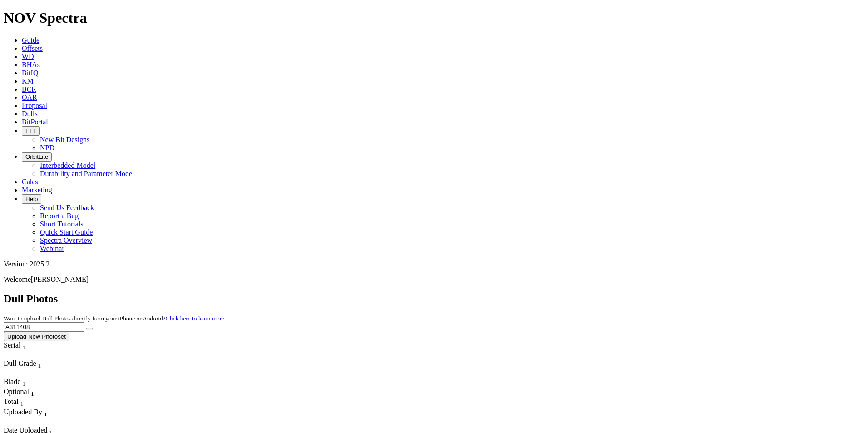 Image resolution: width=868 pixels, height=433 pixels. I want to click on a: Dulls, so click(30, 113).